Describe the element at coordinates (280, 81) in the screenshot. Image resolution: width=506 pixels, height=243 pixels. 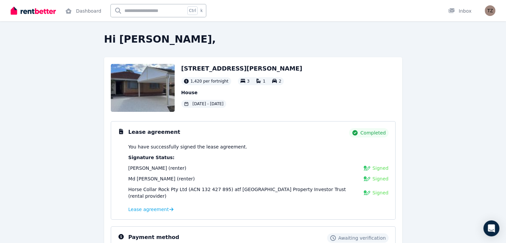
I see `span: 2` at that location.